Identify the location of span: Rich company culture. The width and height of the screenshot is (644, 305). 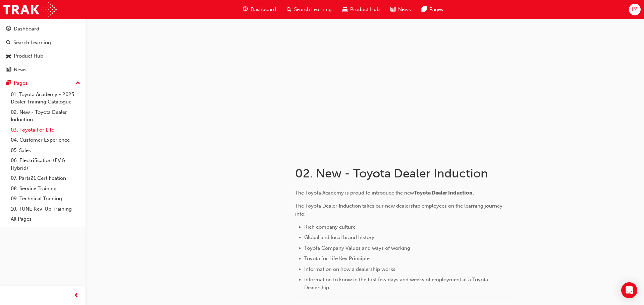
(330, 227).